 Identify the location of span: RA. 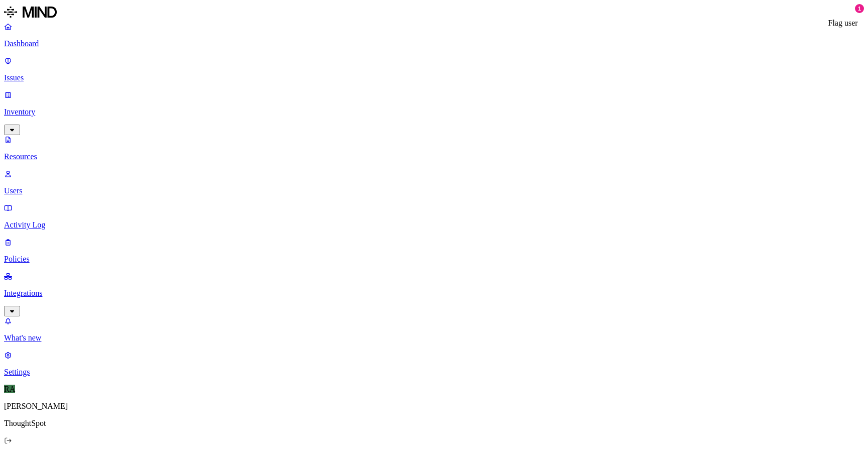
(10, 389).